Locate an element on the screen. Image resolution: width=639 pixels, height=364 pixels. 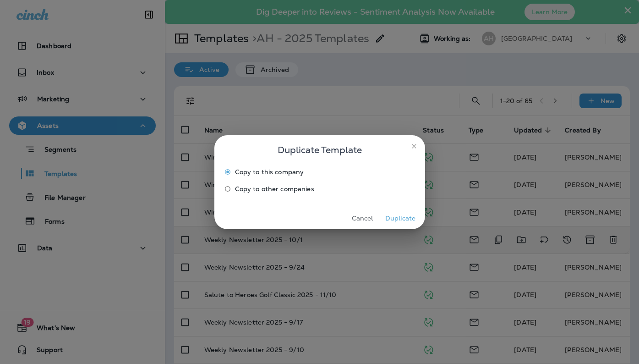
button: close is located at coordinates (414, 146).